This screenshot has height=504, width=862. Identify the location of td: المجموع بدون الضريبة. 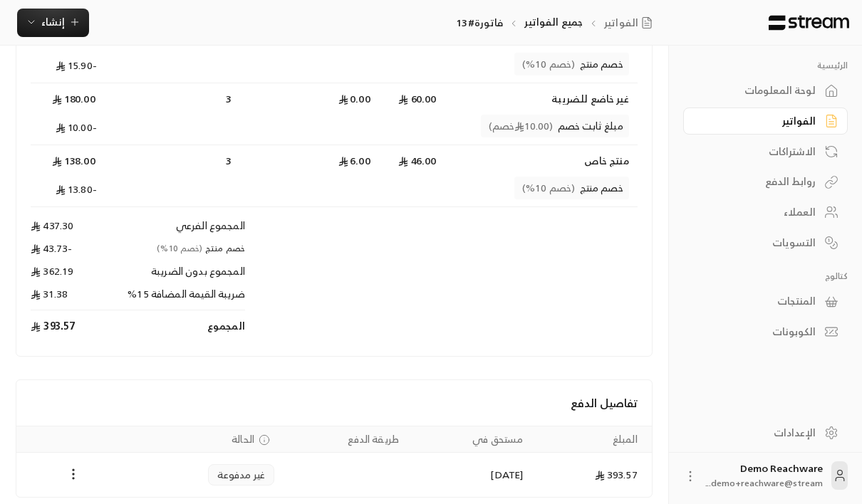
(175, 276).